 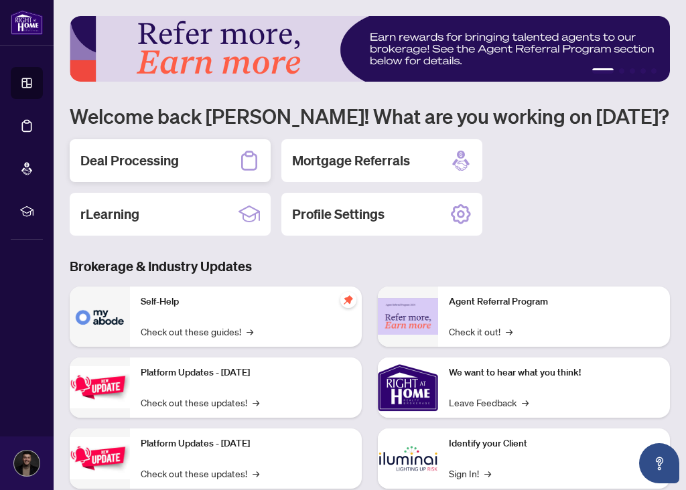 What do you see at coordinates (659, 463) in the screenshot?
I see `button: Open asap` at bounding box center [659, 463].